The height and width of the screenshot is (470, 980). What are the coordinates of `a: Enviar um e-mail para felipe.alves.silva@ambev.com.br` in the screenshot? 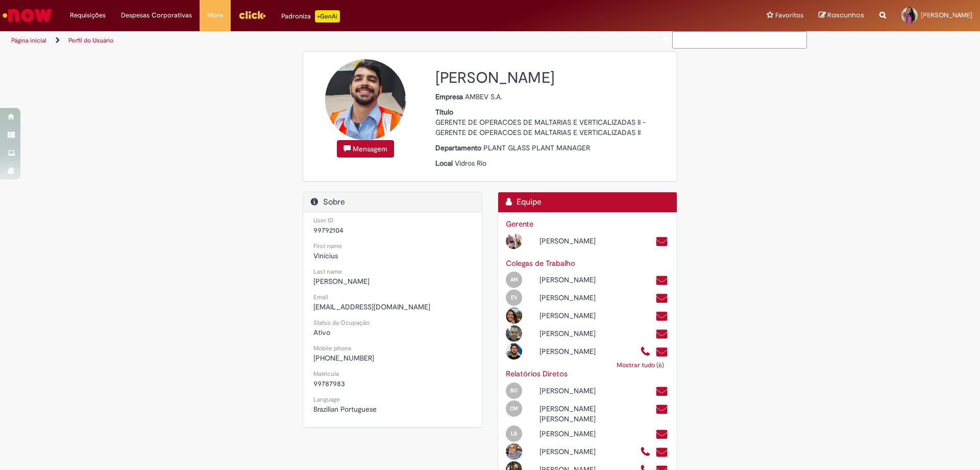 It's located at (662, 241).